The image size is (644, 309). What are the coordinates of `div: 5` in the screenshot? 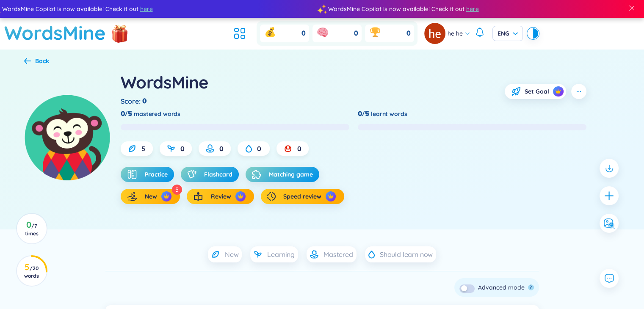 It's located at (177, 190).